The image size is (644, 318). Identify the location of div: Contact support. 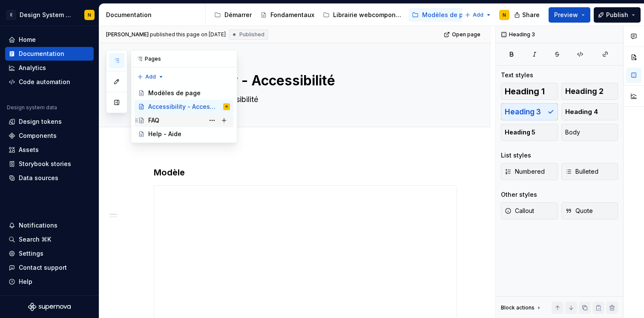
(43, 268).